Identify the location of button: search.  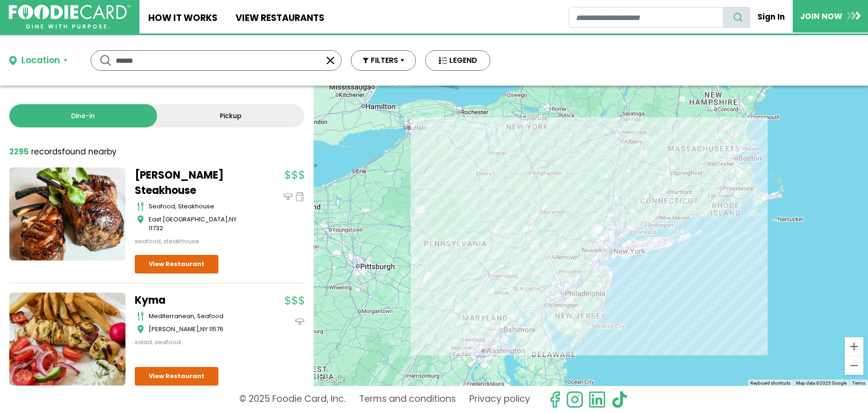
(736, 17).